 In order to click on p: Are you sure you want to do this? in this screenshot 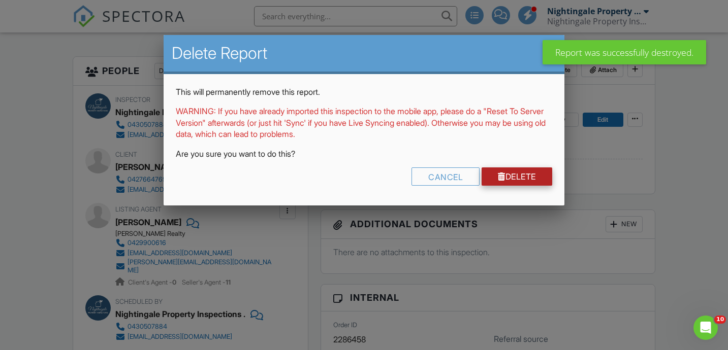, I will do `click(364, 154)`.